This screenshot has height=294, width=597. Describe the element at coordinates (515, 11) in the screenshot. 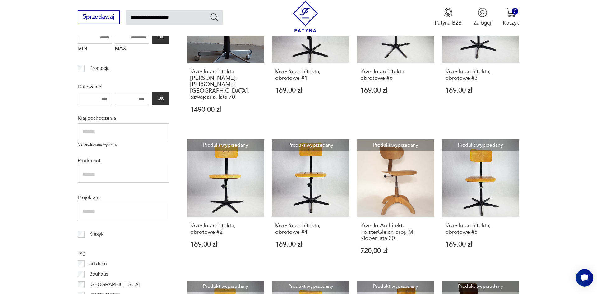

I see `div: 0` at that location.